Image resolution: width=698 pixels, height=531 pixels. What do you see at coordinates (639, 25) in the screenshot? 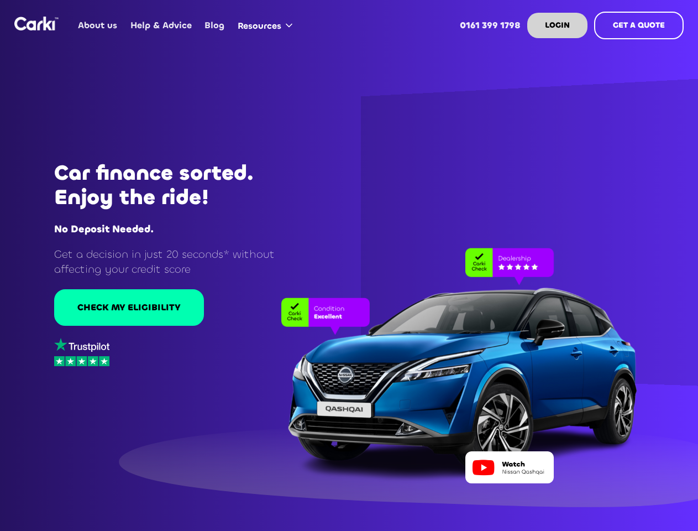
I see `a: GET A QUOTE` at bounding box center [639, 25].